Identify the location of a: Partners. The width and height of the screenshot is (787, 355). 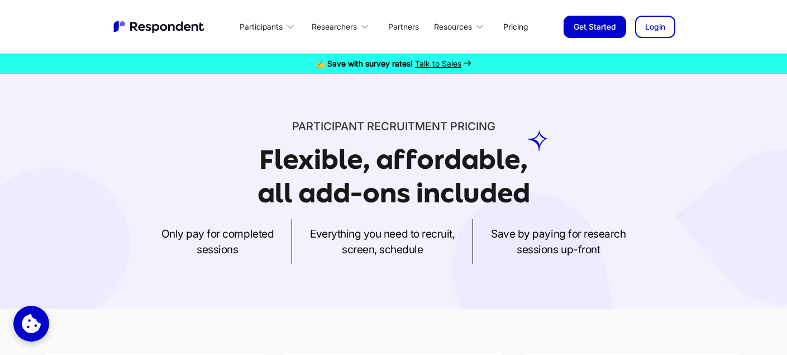
(403, 26).